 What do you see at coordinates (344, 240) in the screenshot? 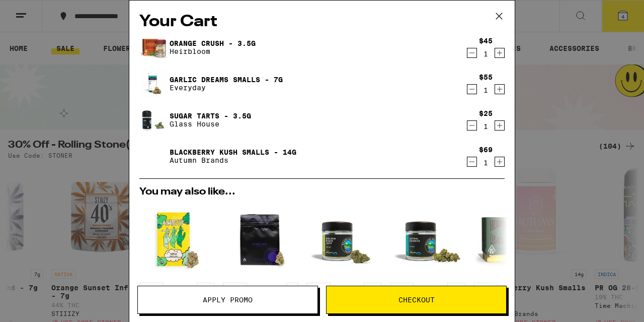
I see `img: Glass House - Golden State Jack - 3.5g` at bounding box center [344, 240].